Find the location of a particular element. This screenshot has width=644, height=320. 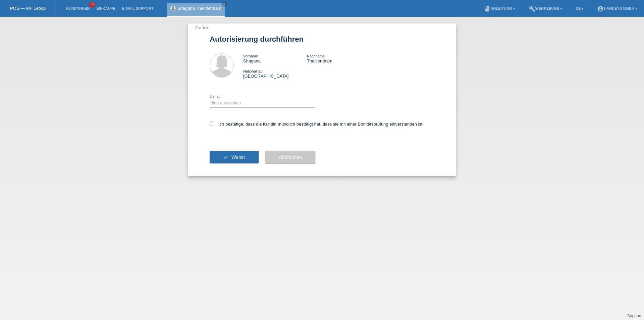

i: account_circle is located at coordinates (600, 9).